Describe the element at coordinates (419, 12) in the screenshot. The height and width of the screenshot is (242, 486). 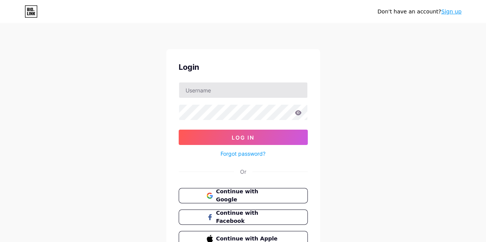
I see `div: Don't have an account?` at that location.